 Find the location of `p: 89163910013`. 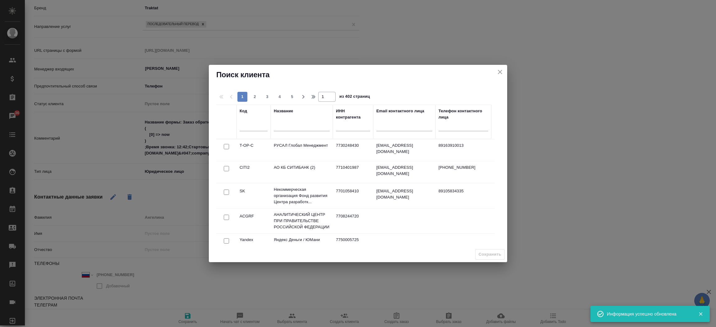

p: 89163910013 is located at coordinates (463, 146).